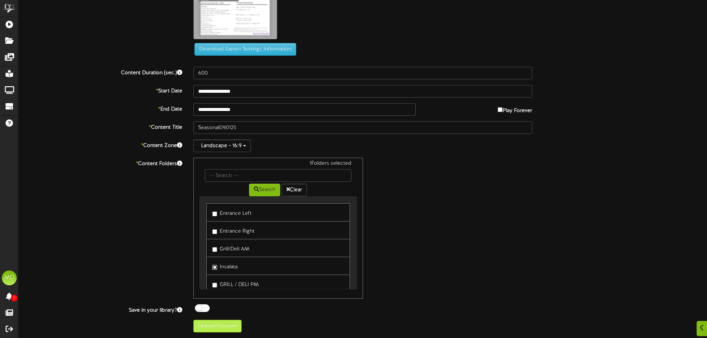 The width and height of the screenshot is (707, 338). Describe the element at coordinates (214, 285) in the screenshot. I see `input: GRILL / DELI PM` at that location.